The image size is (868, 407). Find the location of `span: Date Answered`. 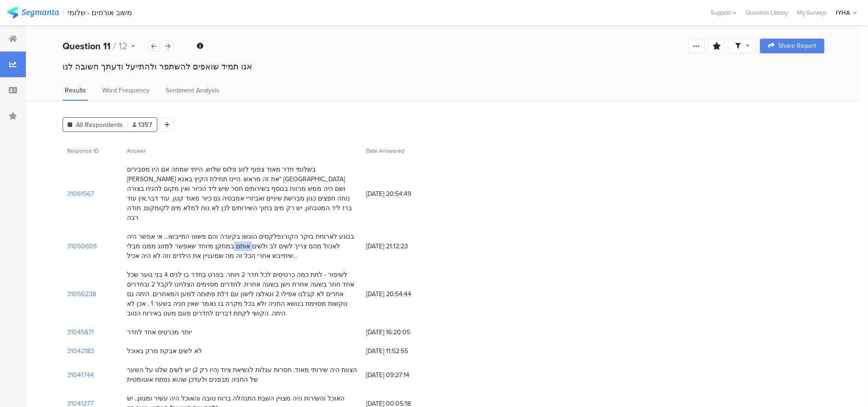

span: Date Answered is located at coordinates (385, 151).